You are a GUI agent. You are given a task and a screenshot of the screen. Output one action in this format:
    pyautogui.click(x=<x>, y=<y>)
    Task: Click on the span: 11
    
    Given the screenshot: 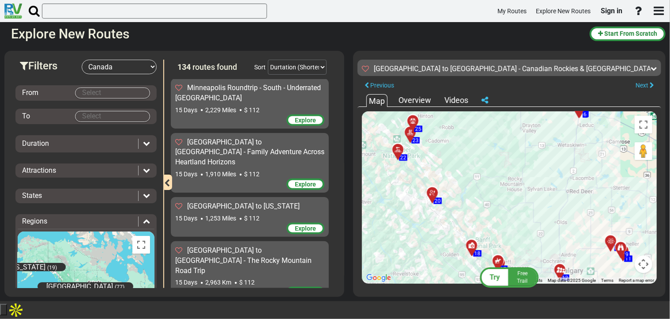 What is the action you would take?
    pyautogui.click(x=629, y=258)
    